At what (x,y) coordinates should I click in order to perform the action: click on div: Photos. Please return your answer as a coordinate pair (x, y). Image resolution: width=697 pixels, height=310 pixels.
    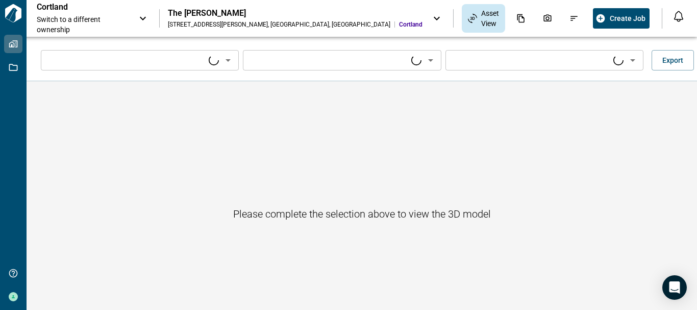
    Looking at the image, I should click on (548, 18).